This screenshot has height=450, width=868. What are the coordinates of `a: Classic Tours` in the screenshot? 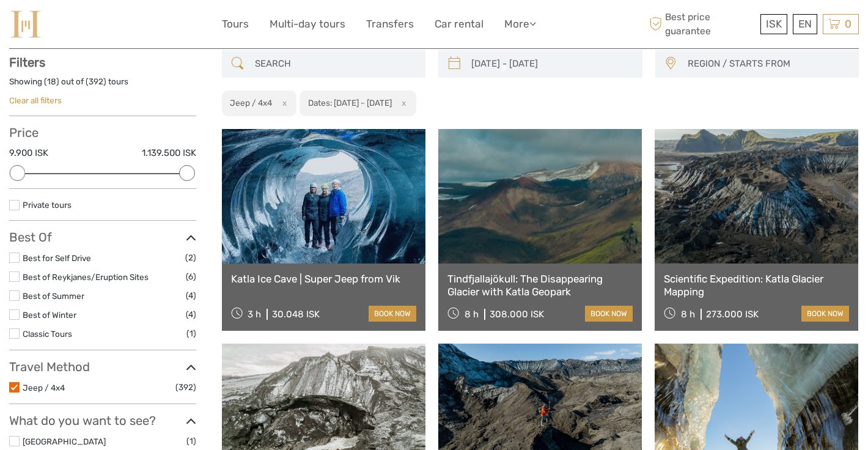 It's located at (47, 333).